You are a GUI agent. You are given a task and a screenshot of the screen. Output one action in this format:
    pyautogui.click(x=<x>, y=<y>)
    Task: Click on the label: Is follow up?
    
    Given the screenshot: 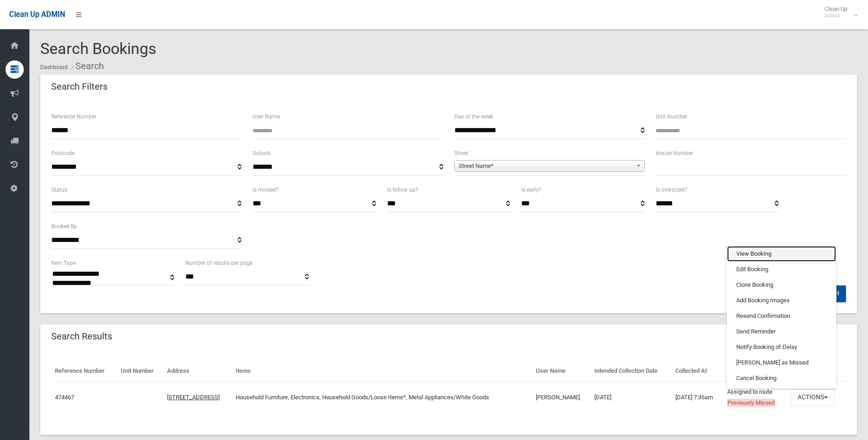 What is the action you would take?
    pyautogui.click(x=402, y=190)
    